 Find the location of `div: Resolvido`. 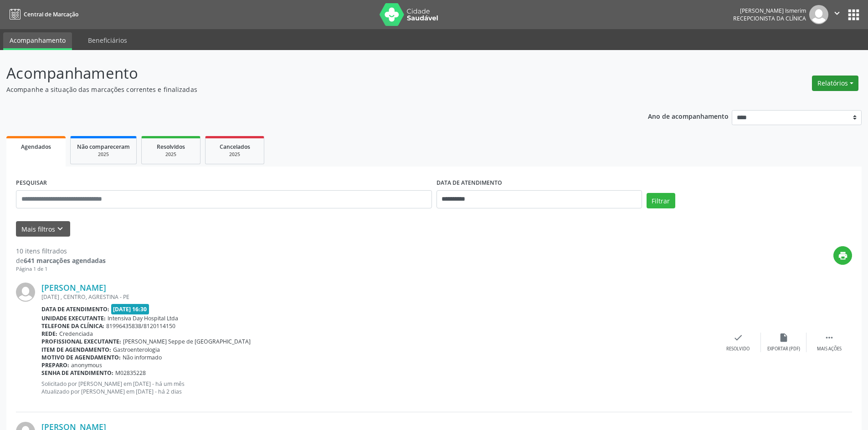

div: Resolvido is located at coordinates (738, 349).